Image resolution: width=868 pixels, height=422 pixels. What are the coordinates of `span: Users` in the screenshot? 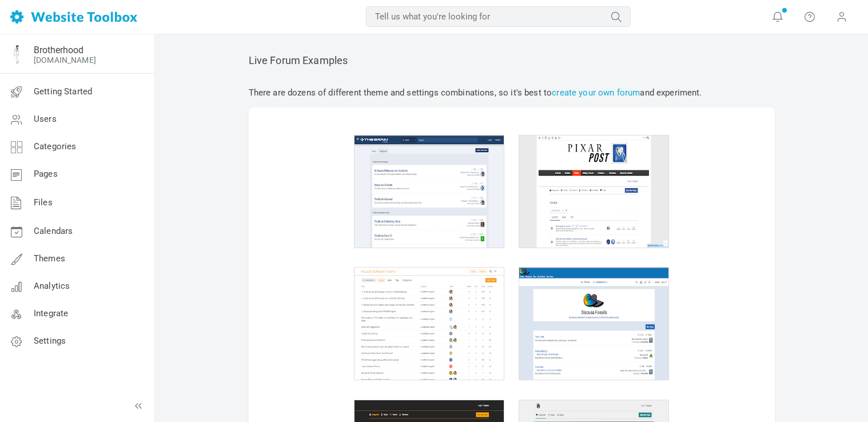 It's located at (45, 119).